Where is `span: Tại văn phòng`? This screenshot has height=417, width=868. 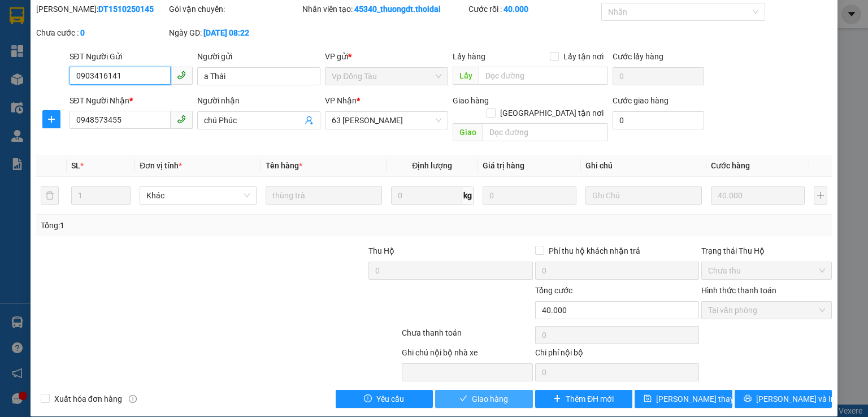
span: Tại văn phòng is located at coordinates (767, 310).